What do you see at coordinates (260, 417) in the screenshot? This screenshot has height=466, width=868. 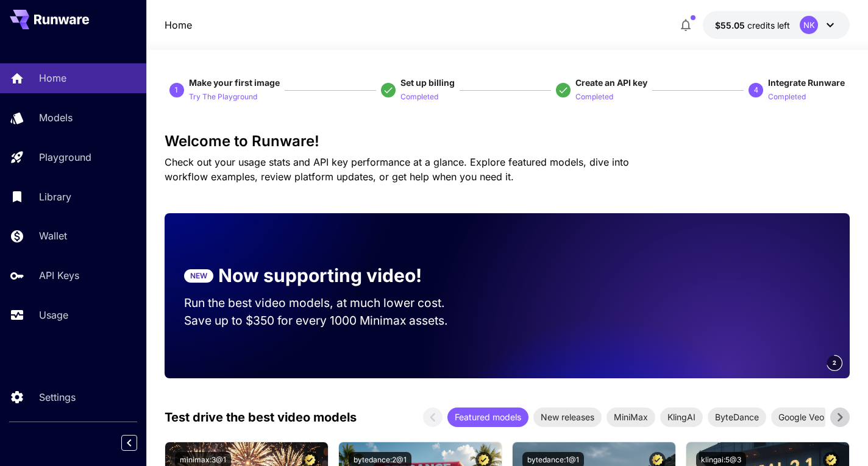 I see `p: Test drive the best video models` at bounding box center [260, 417].